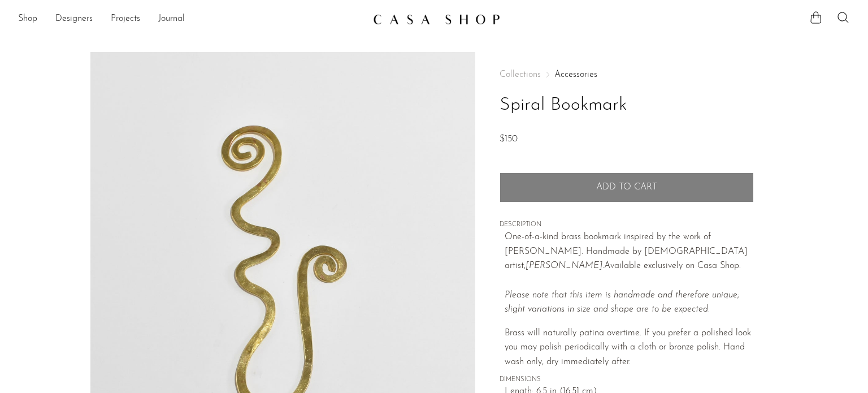 Image resolution: width=868 pixels, height=393 pixels. What do you see at coordinates (74, 19) in the screenshot?
I see `a: Designers` at bounding box center [74, 19].